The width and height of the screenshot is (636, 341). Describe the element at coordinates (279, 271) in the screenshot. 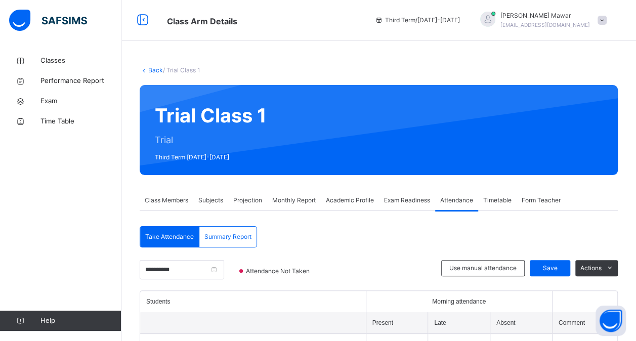

I see `span: Attendance Not Taken` at that location.